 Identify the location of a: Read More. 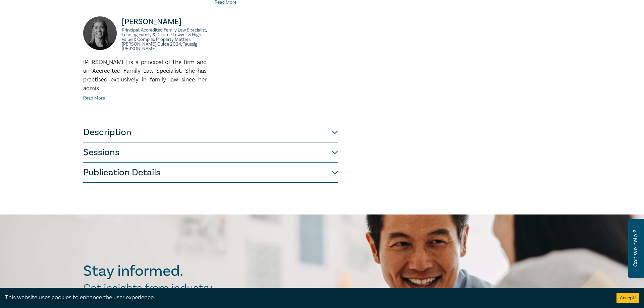
(94, 98).